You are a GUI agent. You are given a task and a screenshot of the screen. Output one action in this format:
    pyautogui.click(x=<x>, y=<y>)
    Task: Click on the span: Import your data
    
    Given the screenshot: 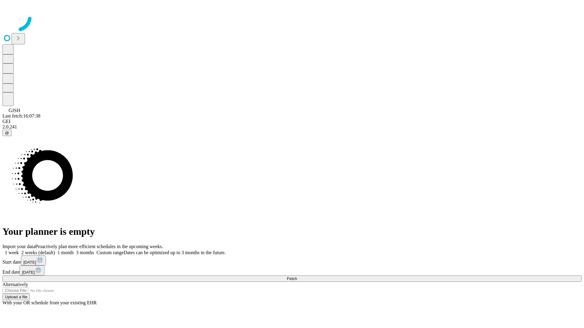 What is the action you would take?
    pyautogui.click(x=19, y=247)
    